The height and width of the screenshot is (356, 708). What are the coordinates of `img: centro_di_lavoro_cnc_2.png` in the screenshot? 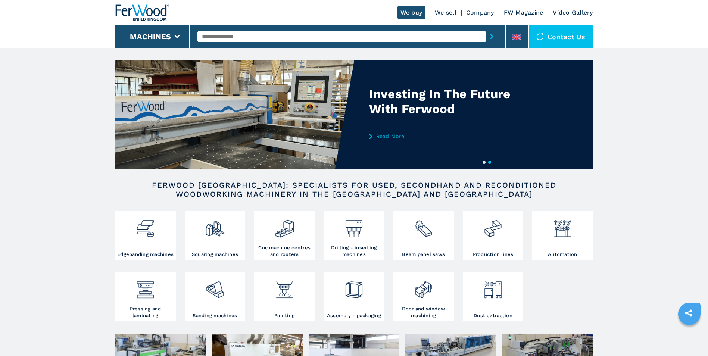 It's located at (284, 226).